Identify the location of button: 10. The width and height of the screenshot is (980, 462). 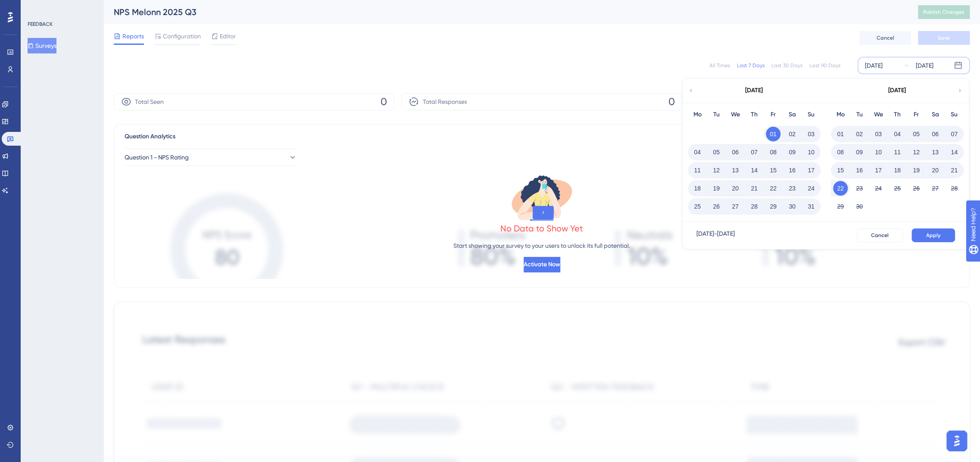
(878, 152).